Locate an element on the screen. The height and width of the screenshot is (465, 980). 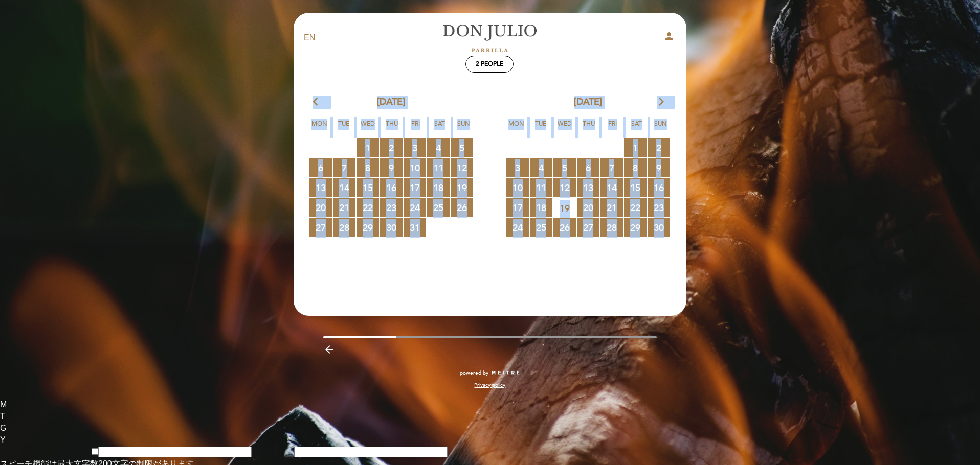
i: arrow_backward is located at coordinates (330, 350).